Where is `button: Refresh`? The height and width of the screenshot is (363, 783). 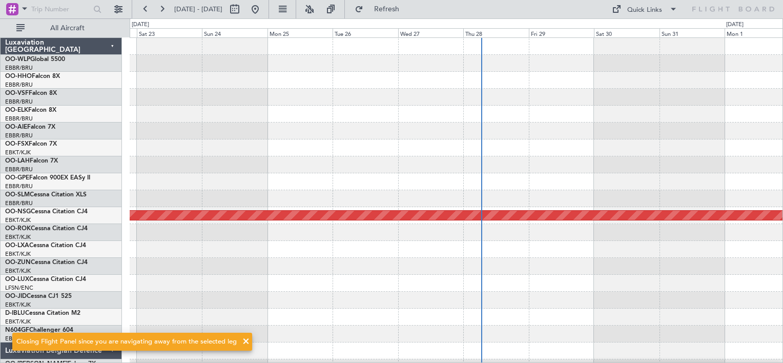
button: Refresh is located at coordinates (381, 9).